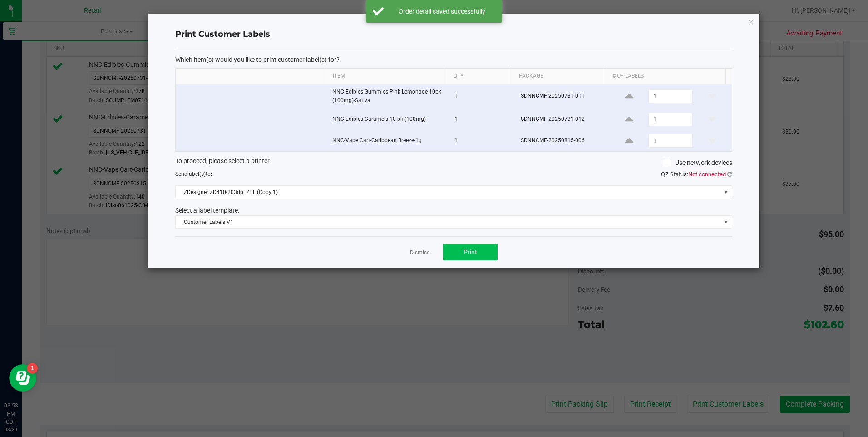 The image size is (868, 437). What do you see at coordinates (562, 119) in the screenshot?
I see `td: SDNNCMF-20250731-012` at bounding box center [562, 119].